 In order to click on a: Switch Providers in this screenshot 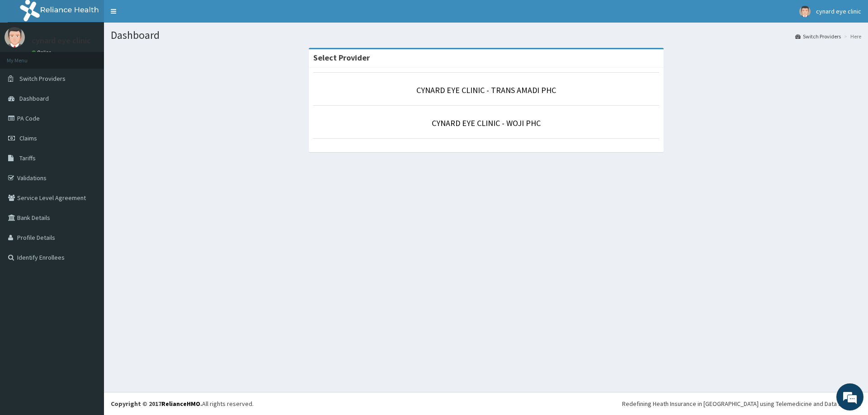, I will do `click(818, 36)`.